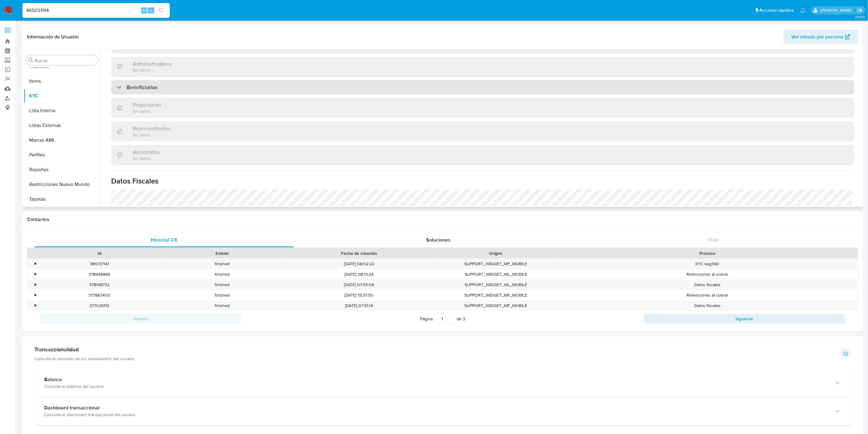 The width and height of the screenshot is (868, 434). Describe the element at coordinates (100, 306) in the screenshot. I see `div: 377026151` at that location.